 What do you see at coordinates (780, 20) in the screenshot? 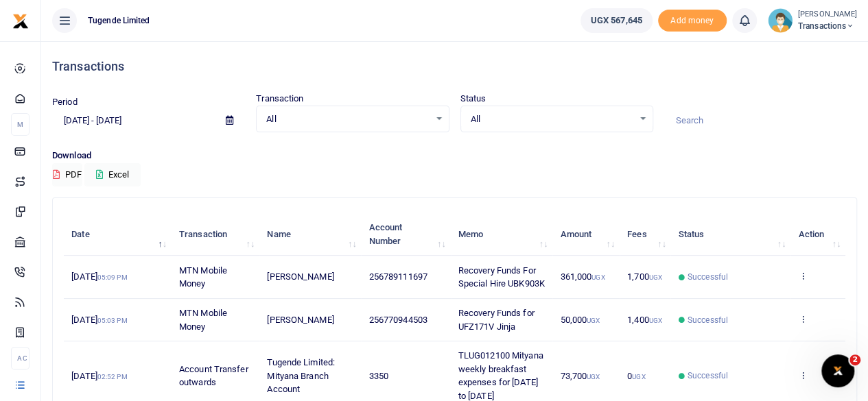
I see `img: profile-user` at bounding box center [780, 20].